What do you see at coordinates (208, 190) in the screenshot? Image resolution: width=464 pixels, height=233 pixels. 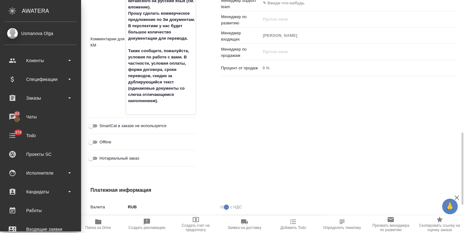 I see `h4: Платежная информация` at bounding box center [208, 190].